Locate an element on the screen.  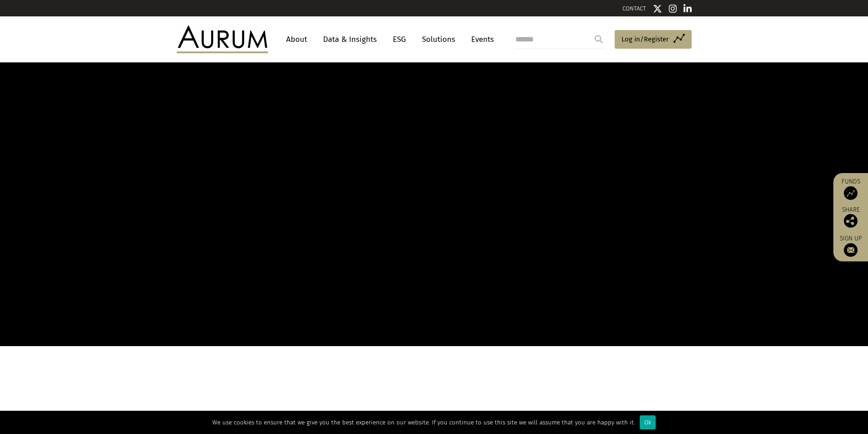
span: Log in/Register is located at coordinates (645, 39).